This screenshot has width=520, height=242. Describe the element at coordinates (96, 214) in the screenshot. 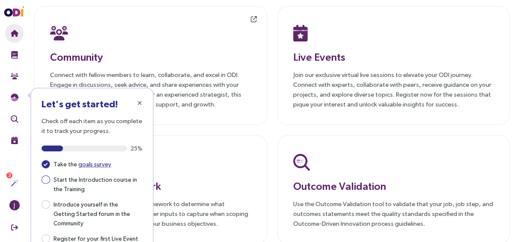

I see `span: Introduce yourself in the Getting Started forum in the Community` at that location.